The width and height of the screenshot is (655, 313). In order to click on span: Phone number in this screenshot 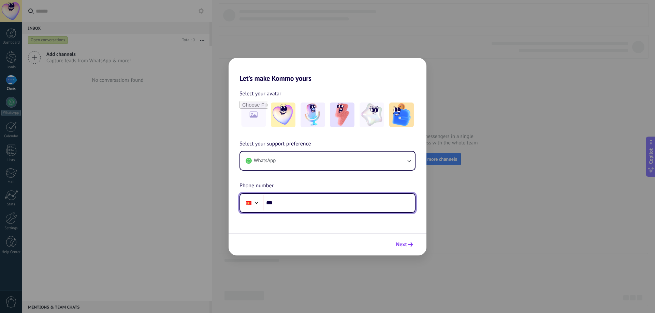, I will do `click(256, 186)`.